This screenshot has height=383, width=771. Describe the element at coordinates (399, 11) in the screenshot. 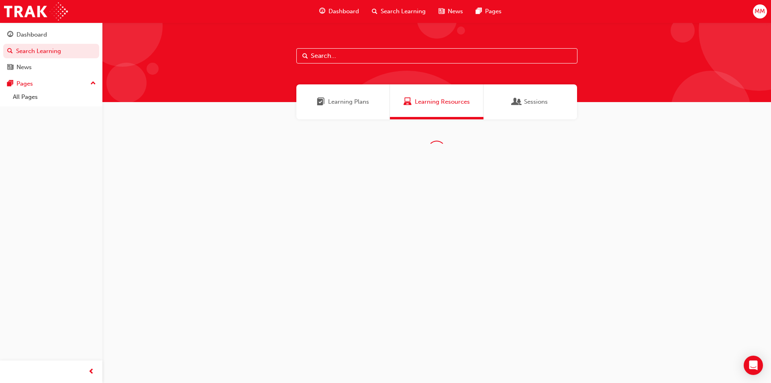

I see `a: search-iconSearch Learning` at that location.